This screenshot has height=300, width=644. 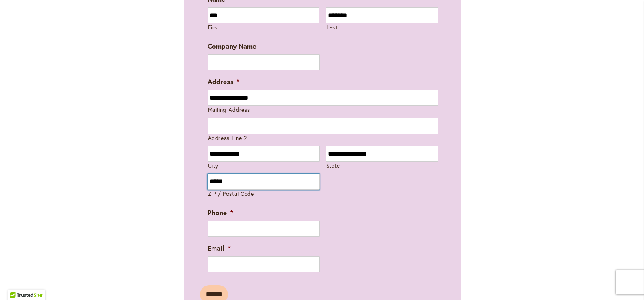 I want to click on label: ZIP / Postal Code, so click(x=263, y=194).